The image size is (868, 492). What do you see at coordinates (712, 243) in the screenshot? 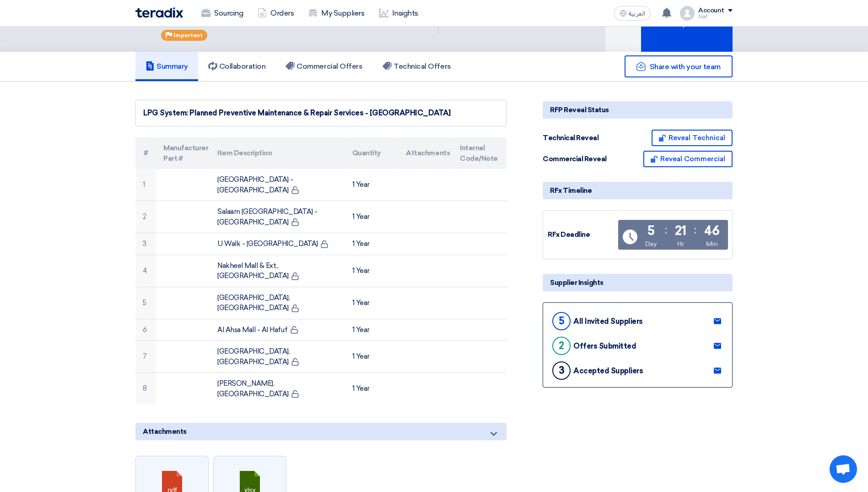
I see `div: Min` at bounding box center [712, 243].